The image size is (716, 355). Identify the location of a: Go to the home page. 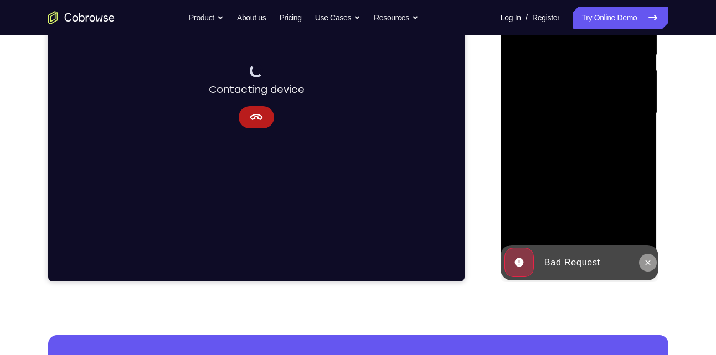
(81, 18).